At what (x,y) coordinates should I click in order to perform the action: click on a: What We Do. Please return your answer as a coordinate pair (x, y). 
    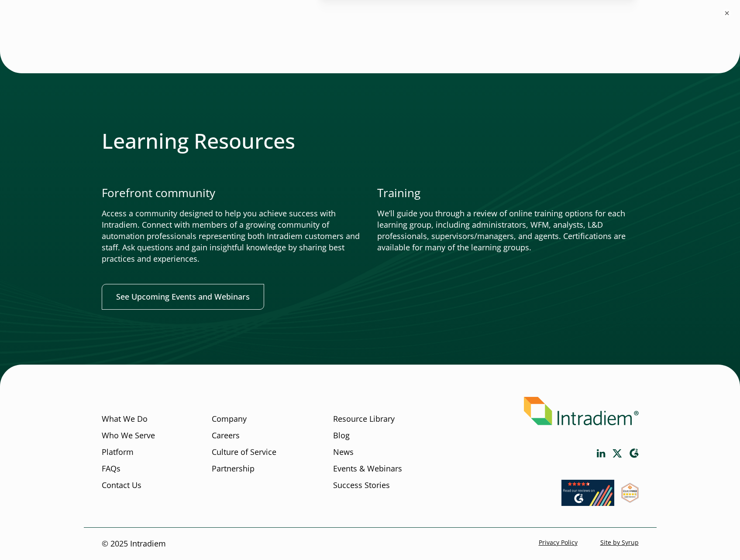
    Looking at the image, I should click on (124, 419).